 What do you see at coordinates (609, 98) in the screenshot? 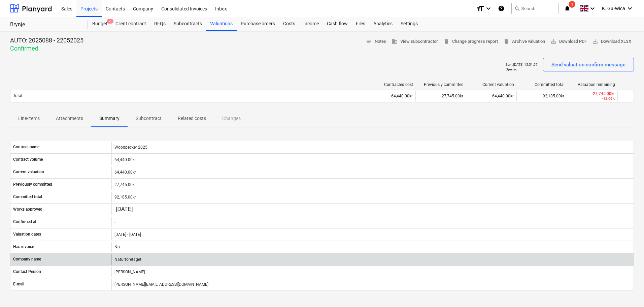
I see `small: -43.06%` at bounding box center [609, 98].